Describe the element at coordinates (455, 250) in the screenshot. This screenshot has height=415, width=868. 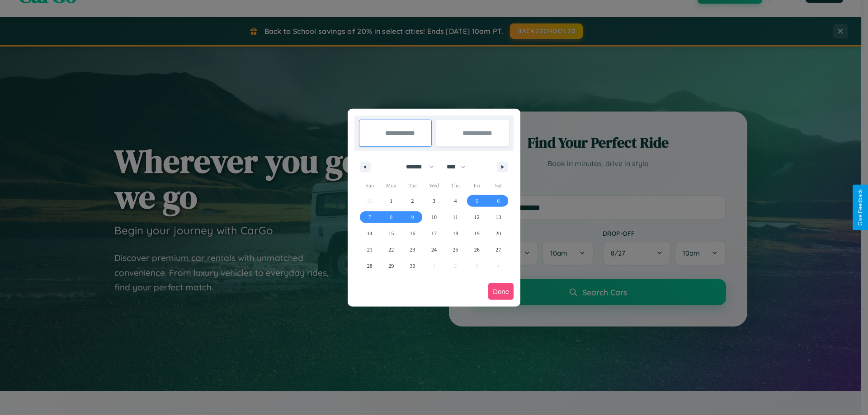
I see `button: 25` at that location.